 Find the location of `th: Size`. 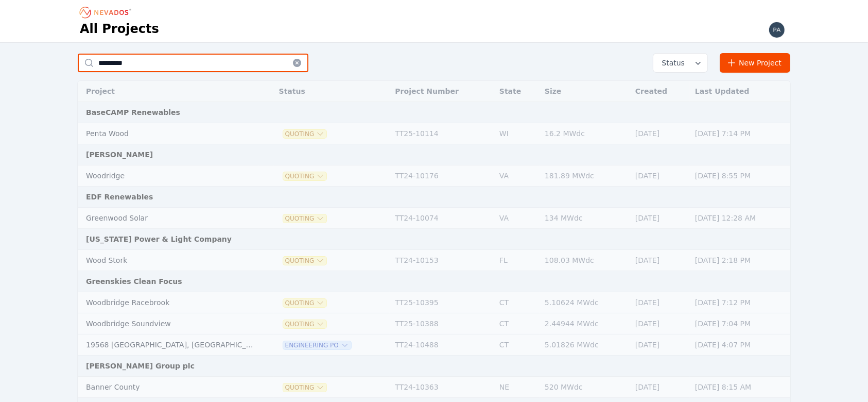

th: Size is located at coordinates (585, 92).